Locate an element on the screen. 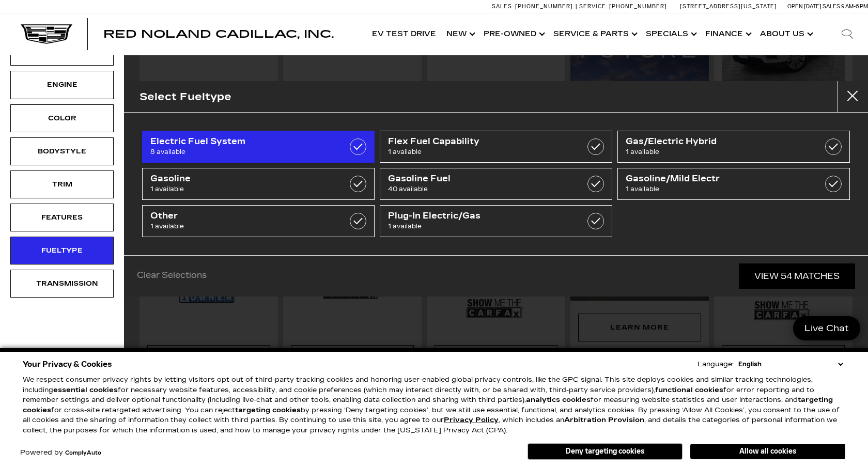 The image size is (868, 467). a: Clear Selections is located at coordinates (171, 277).